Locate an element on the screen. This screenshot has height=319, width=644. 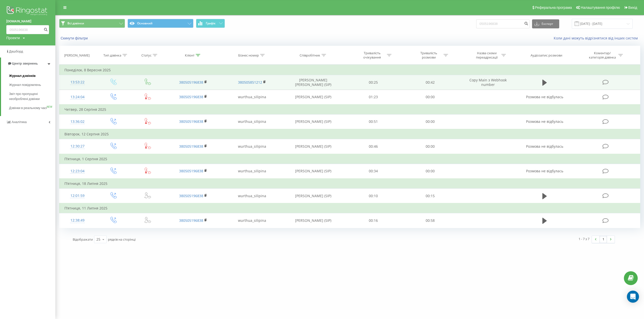
td: Вівторок, 12 Серпня 2025 is located at coordinates (350, 134).